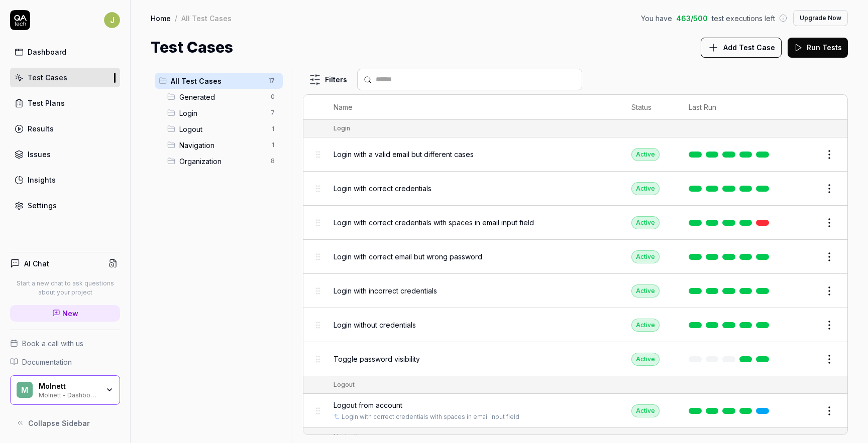  What do you see at coordinates (575, 291) in the screenshot?
I see `tr: Login with incorrect credentialsActive` at bounding box center [575, 291].